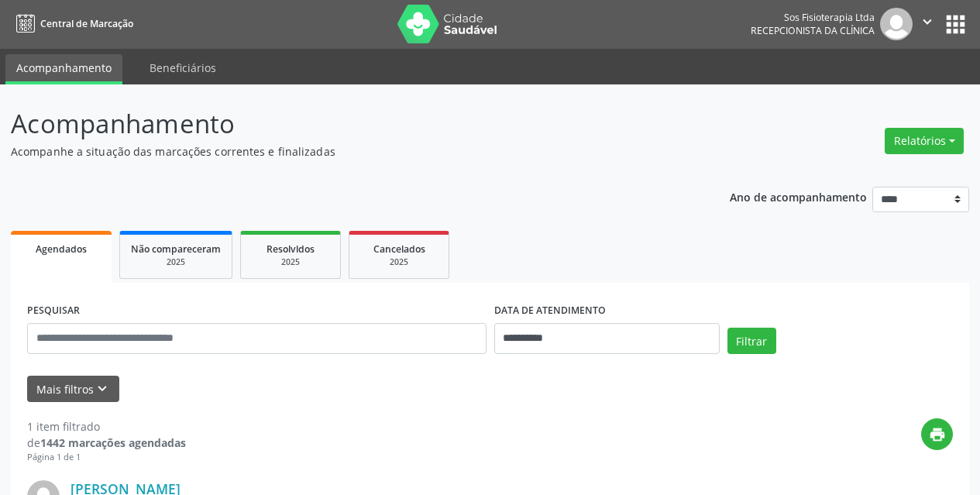 Image resolution: width=980 pixels, height=495 pixels. I want to click on button: Filtrar, so click(751, 341).